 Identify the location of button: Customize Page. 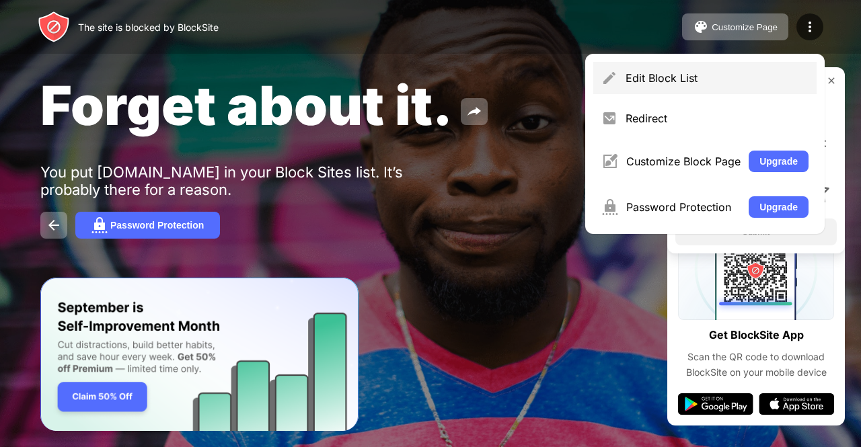
(735, 27).